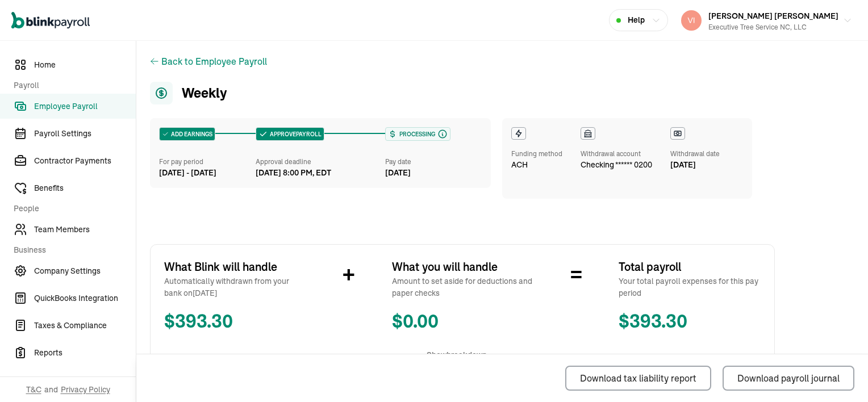 The height and width of the screenshot is (402, 868). I want to click on span: Taxes & Compliance, so click(85, 326).